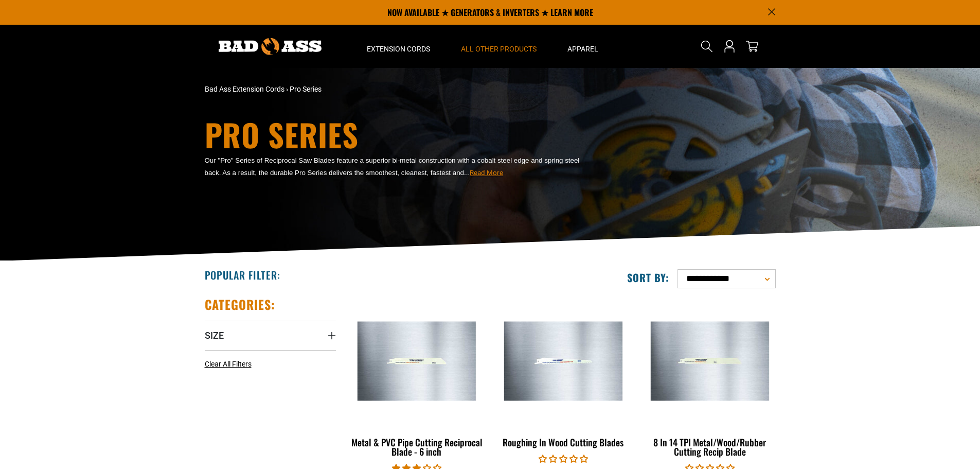 The image size is (980, 469). What do you see at coordinates (649, 278) in the screenshot?
I see `label: Sort by:` at bounding box center [649, 278].